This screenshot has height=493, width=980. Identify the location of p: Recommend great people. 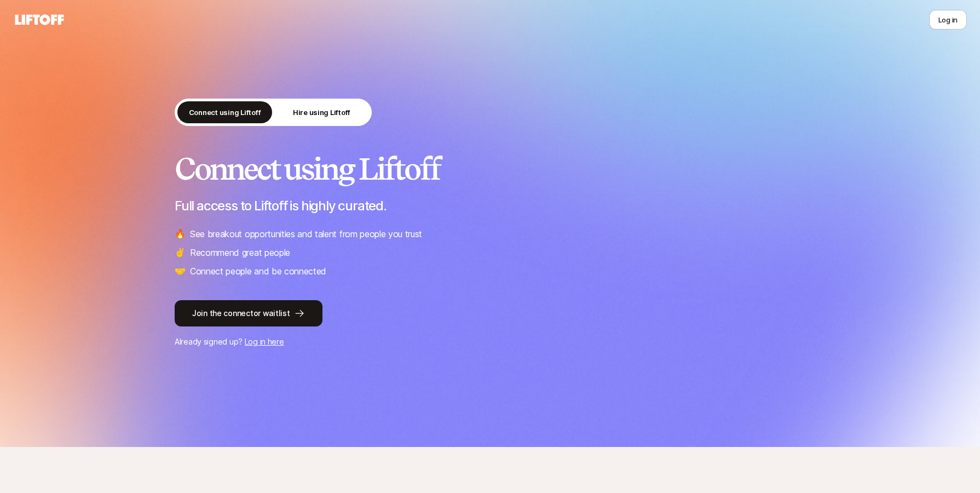
(240, 253).